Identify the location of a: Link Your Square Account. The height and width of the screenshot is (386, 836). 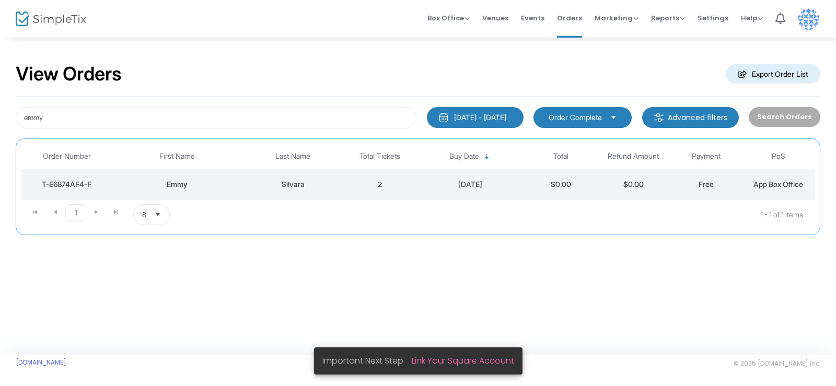
(463, 361).